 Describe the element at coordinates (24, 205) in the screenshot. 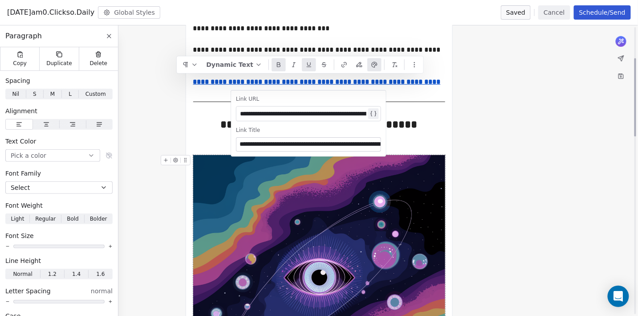

I see `span: Font Weight` at that location.